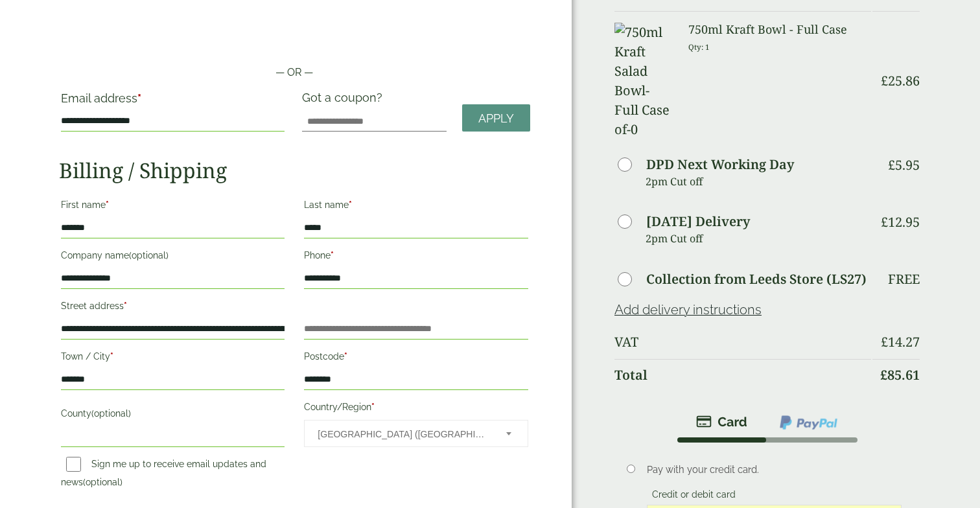  I want to click on label: Got a coupon?, so click(345, 100).